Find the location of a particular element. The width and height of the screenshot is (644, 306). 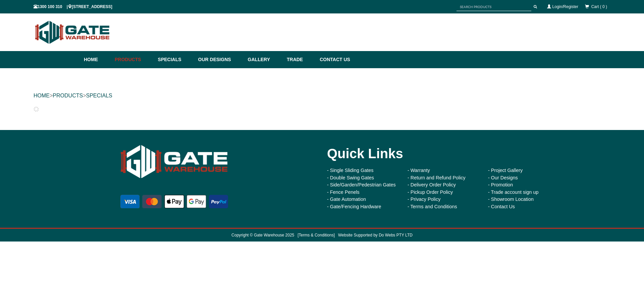

a: Specials is located at coordinates (175, 59).